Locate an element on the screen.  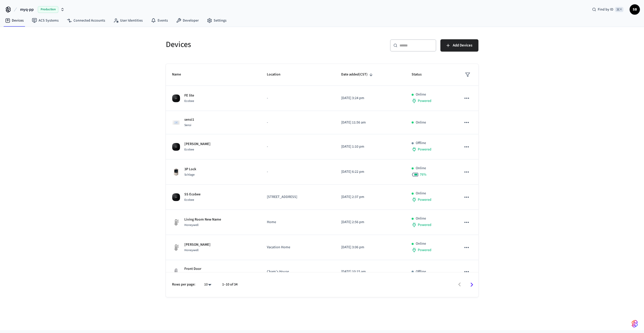
a: Developer is located at coordinates (188, 20).